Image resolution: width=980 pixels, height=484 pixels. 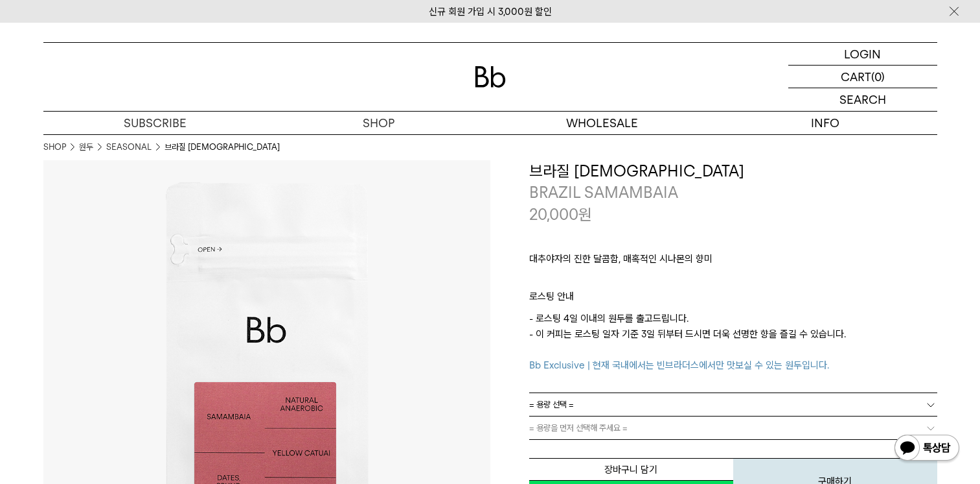 What do you see at coordinates (631, 469) in the screenshot?
I see `button: 장바구니 담기` at bounding box center [631, 469].